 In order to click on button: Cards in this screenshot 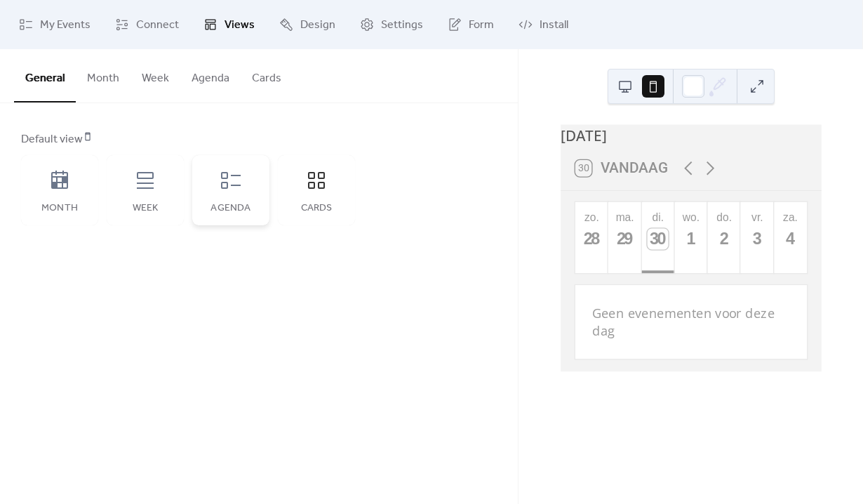, I will do `click(267, 75)`.